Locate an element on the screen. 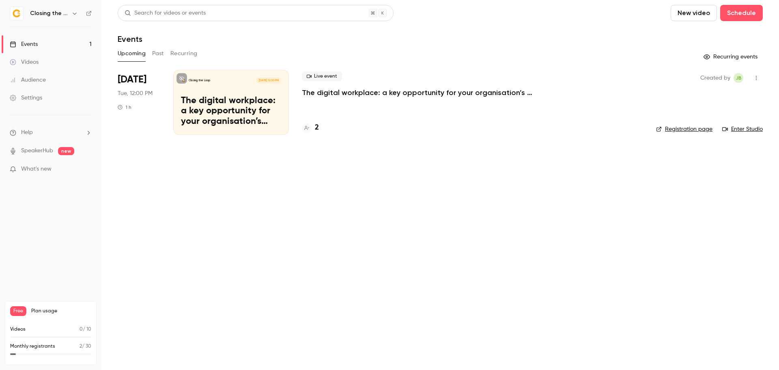 The image size is (779, 370). a: SpeakerHub is located at coordinates (37, 150).